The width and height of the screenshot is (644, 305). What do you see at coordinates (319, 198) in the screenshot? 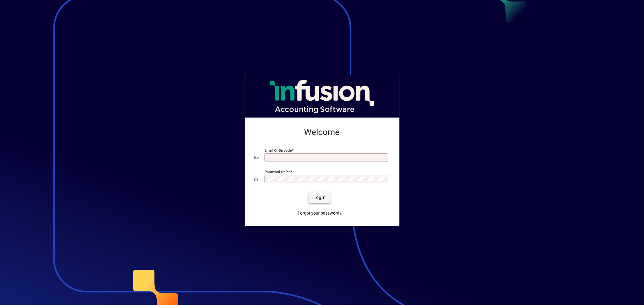
I see `button: Login` at bounding box center [319, 198].